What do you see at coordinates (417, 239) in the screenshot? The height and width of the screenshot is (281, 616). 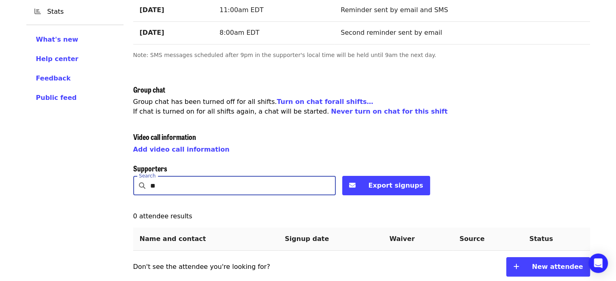 I see `th: Waiver` at bounding box center [417, 239].